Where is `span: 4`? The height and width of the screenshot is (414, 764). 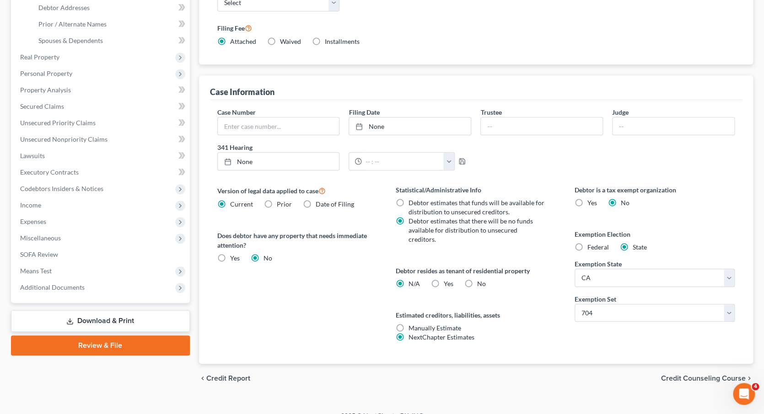
span: 4 is located at coordinates (755, 387).